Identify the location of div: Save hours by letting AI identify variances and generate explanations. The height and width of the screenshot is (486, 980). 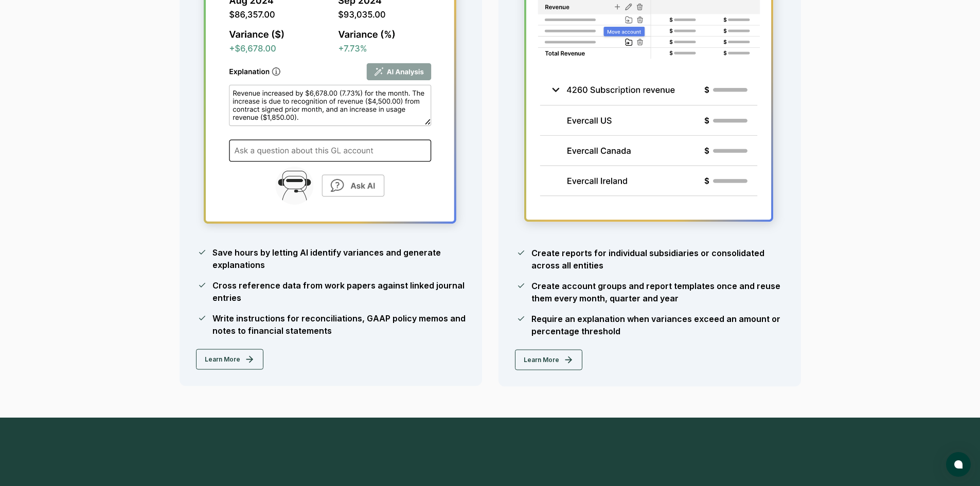
(339, 258).